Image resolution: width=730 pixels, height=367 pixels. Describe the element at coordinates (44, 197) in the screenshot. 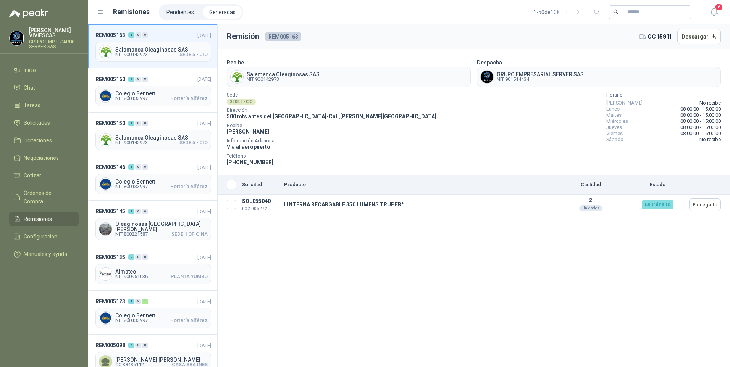

I see `a: Órdenes de Compra` at that location.